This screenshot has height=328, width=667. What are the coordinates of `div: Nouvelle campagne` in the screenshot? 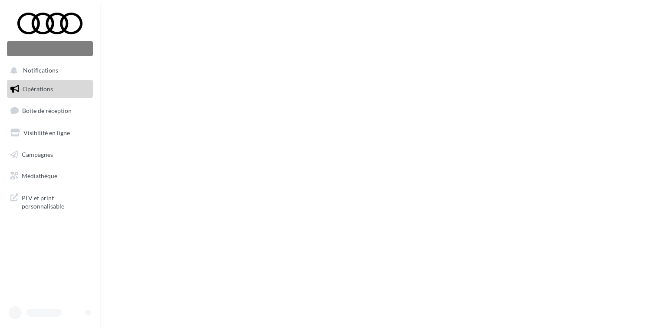 It's located at (50, 49).